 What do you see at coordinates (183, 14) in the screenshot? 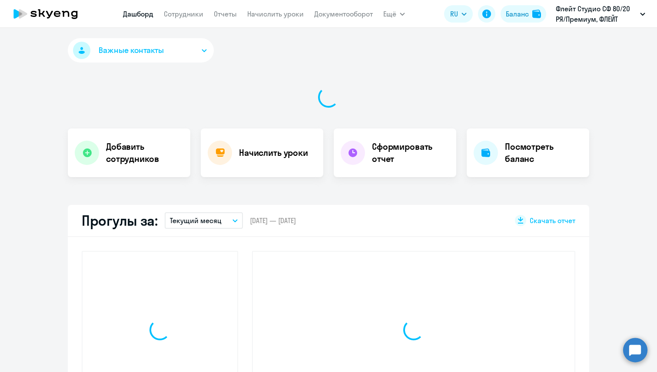
I see `a: Сотрудники` at bounding box center [183, 14].